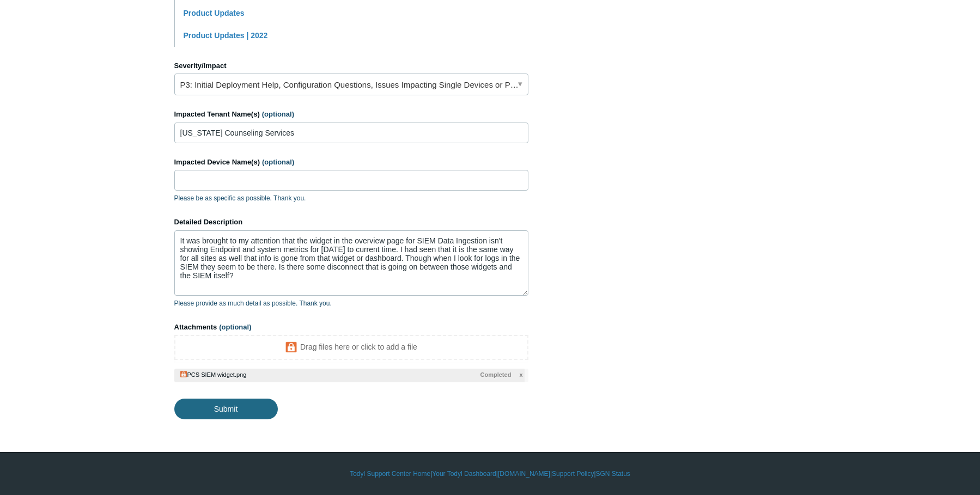 The image size is (980, 495). Describe the element at coordinates (352, 327) in the screenshot. I see `label: Attachments` at that location.